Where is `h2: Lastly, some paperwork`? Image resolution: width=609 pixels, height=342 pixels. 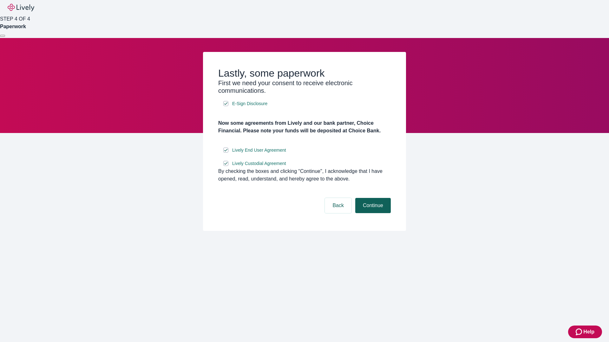
h2: Lastly, some paperwork is located at coordinates (304, 73).